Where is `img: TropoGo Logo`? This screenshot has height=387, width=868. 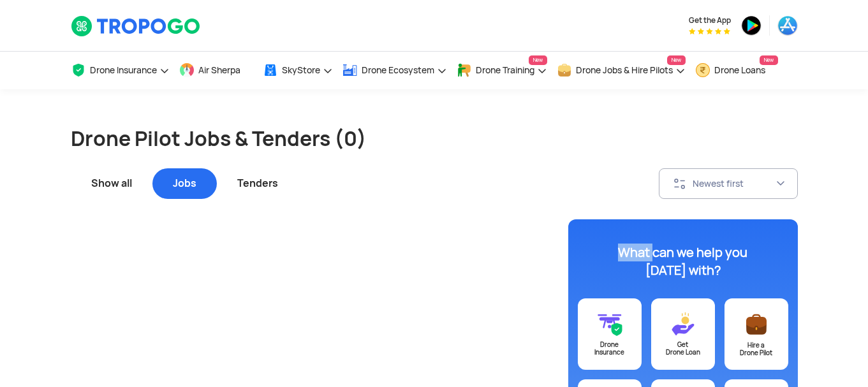
img: TropoGo Logo is located at coordinates (136, 26).